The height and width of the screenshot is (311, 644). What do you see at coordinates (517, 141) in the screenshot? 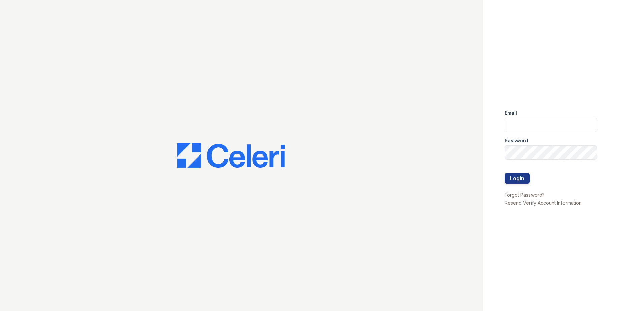
I see `label: Password` at bounding box center [517, 141].